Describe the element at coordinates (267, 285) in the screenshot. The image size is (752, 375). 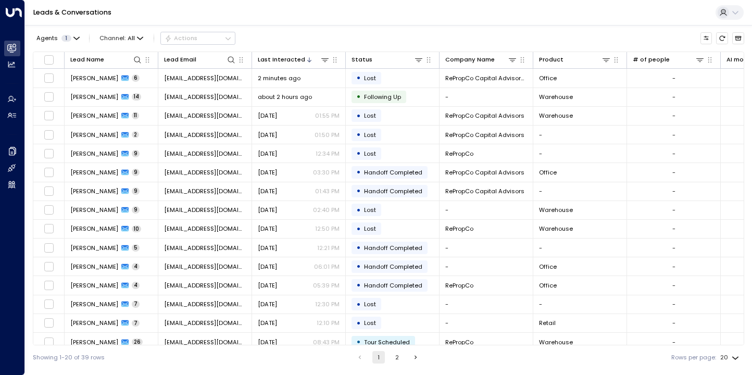
I see `span: Jul 10, 2025` at that location.